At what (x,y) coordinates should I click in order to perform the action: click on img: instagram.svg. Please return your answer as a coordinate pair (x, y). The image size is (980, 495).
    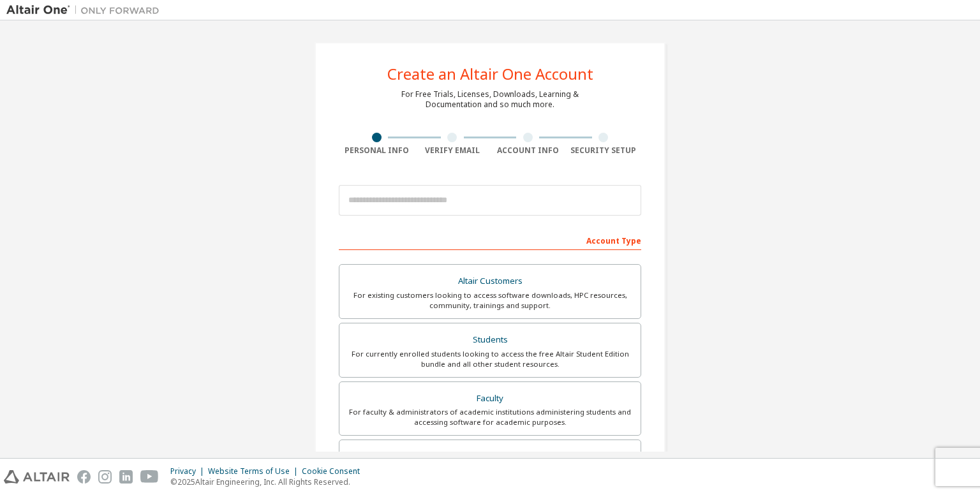
    Looking at the image, I should click on (104, 477).